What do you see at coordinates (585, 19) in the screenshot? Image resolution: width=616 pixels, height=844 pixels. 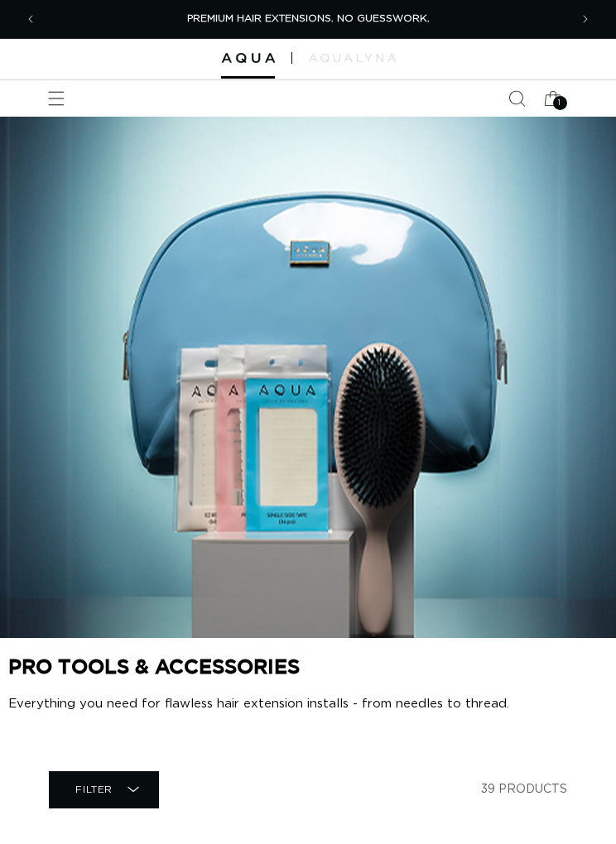 I see `button: Next announcement` at bounding box center [585, 19].